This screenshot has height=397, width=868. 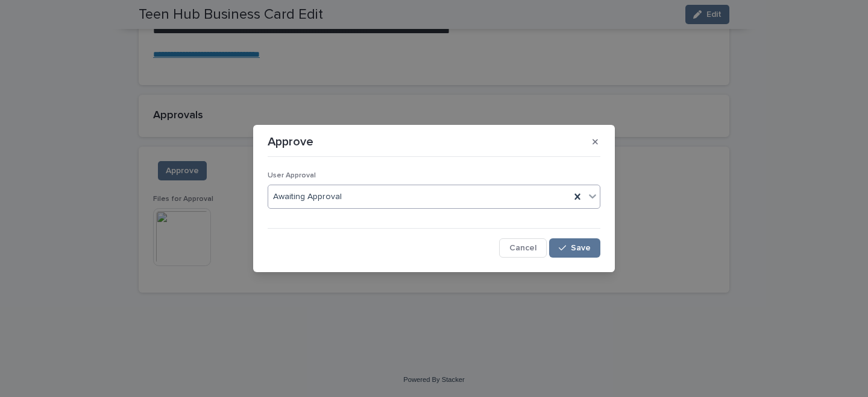 I want to click on span: Cancel, so click(x=523, y=248).